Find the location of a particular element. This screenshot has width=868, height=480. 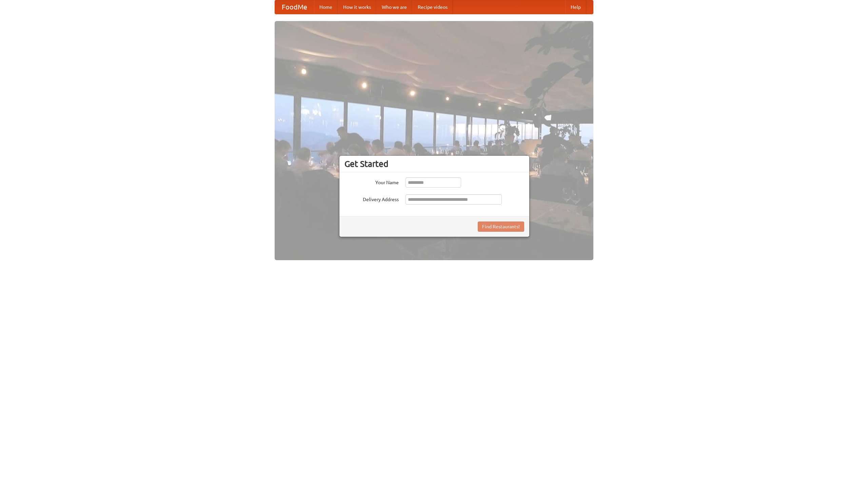

a: Home is located at coordinates (326, 7).